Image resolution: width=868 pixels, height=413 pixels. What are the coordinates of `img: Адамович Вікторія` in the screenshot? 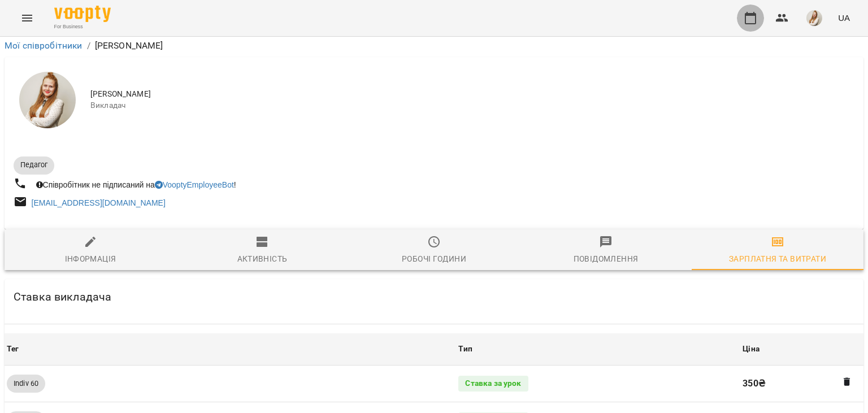 It's located at (48, 100).